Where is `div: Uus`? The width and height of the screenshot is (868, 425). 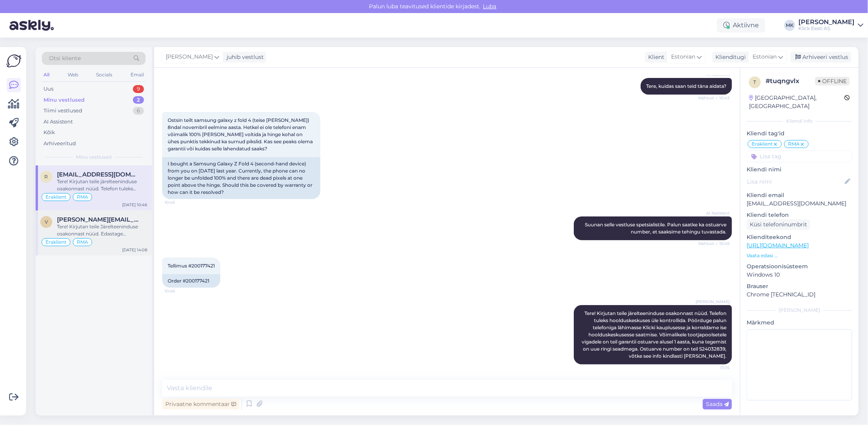 div: Uus is located at coordinates (48, 89).